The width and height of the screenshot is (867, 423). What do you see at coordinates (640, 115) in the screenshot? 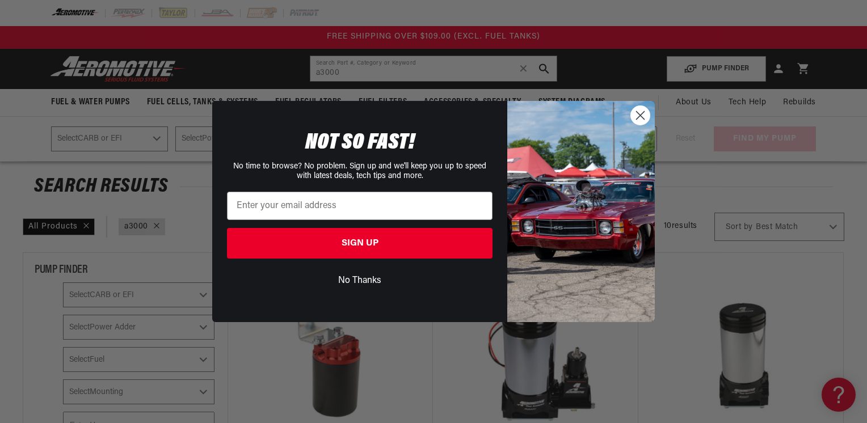
I see `button: Close dialog` at bounding box center [640, 115].